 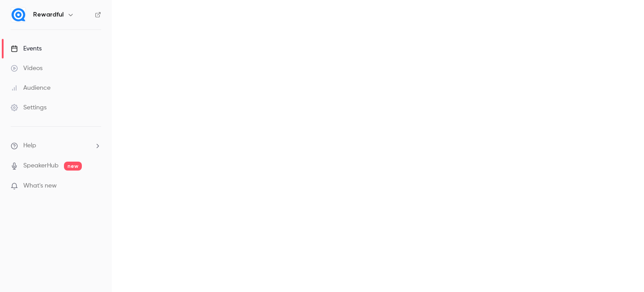 I want to click on div: Audience, so click(x=31, y=88).